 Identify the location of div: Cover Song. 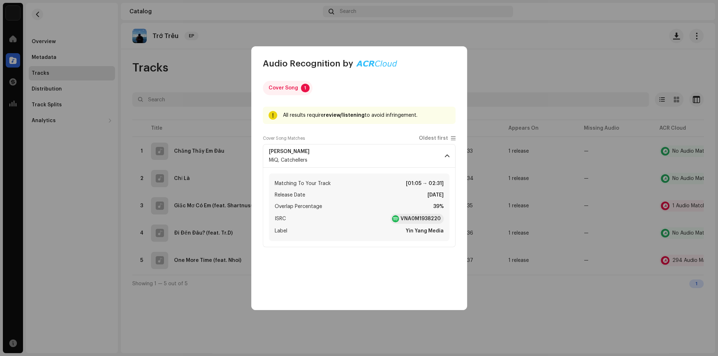
(283, 88).